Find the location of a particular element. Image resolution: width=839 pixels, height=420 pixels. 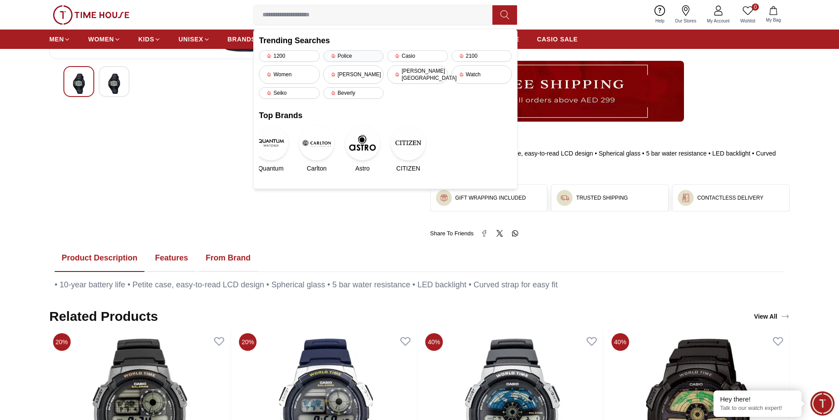

span: UNISEX is located at coordinates (191, 39).